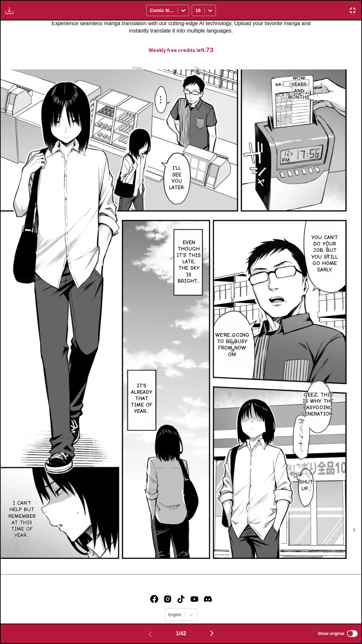 Image resolution: width=362 pixels, height=644 pixels. I want to click on p: Shut up..., so click(306, 485).